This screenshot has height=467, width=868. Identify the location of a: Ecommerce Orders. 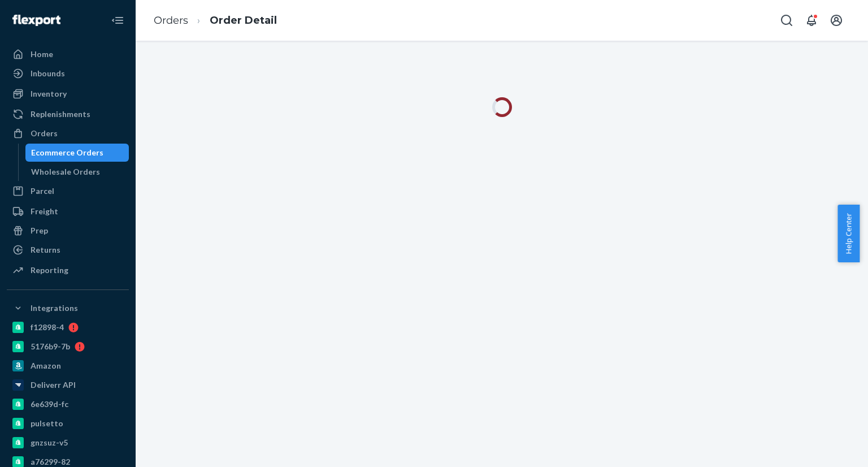
(78, 152).